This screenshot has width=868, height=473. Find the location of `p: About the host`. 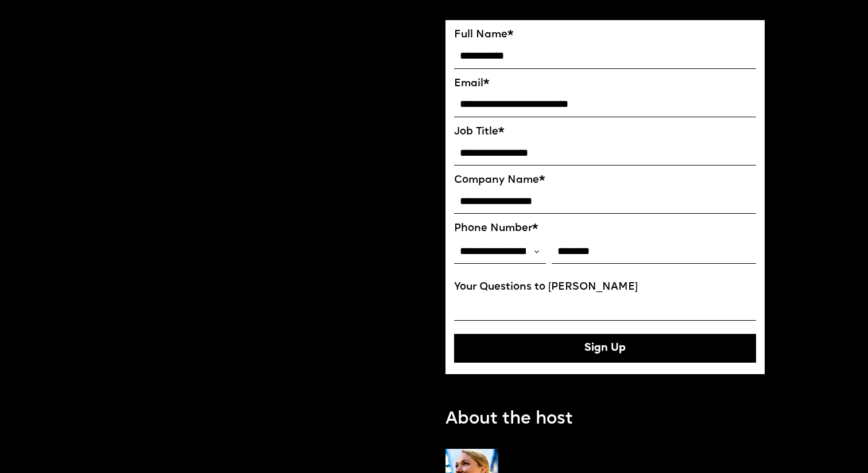

p: About the host is located at coordinates (509, 419).